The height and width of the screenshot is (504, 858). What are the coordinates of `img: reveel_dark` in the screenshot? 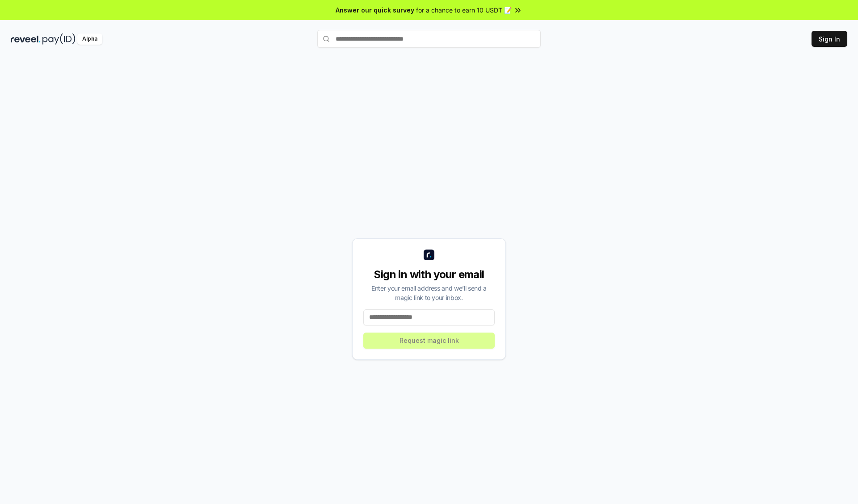 It's located at (25, 39).